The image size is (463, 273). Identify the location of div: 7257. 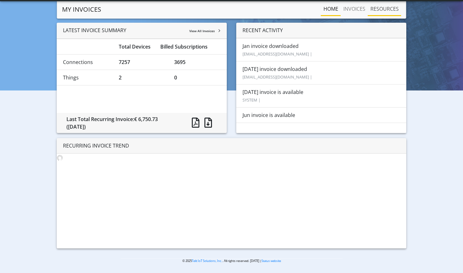
(142, 62).